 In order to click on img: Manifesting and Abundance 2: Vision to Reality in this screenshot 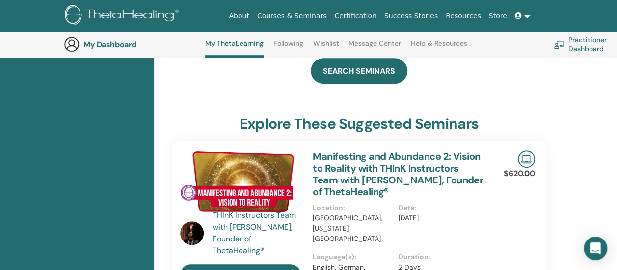, I will do `click(241, 181)`.